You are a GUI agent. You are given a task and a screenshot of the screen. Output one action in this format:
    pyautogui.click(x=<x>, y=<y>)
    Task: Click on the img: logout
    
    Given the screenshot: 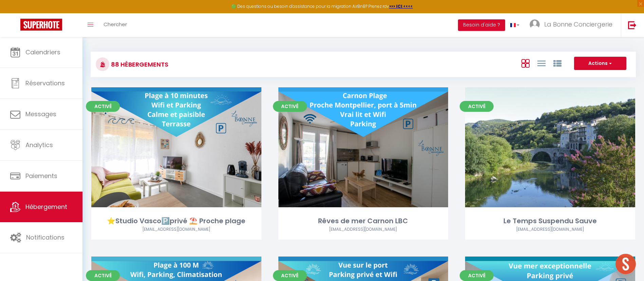 What is the action you would take?
    pyautogui.click(x=633, y=25)
    